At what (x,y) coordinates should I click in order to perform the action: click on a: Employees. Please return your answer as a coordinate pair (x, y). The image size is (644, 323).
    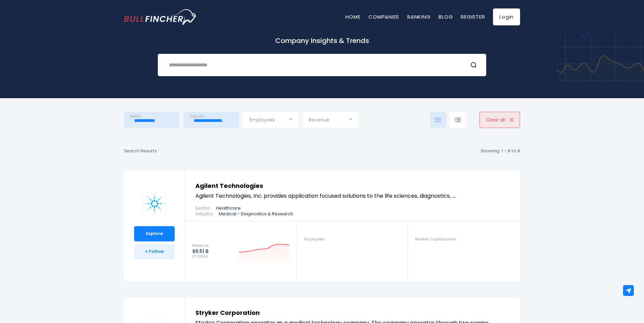
    Looking at the image, I should click on (353, 239).